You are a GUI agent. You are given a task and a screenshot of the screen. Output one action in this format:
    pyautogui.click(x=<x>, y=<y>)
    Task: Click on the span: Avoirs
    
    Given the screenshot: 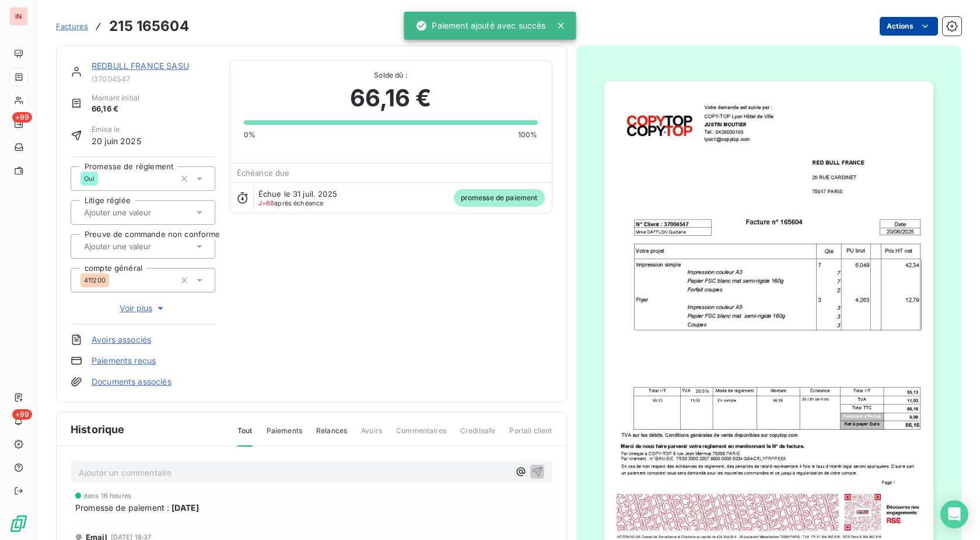 What is the action you would take?
    pyautogui.click(x=372, y=435)
    